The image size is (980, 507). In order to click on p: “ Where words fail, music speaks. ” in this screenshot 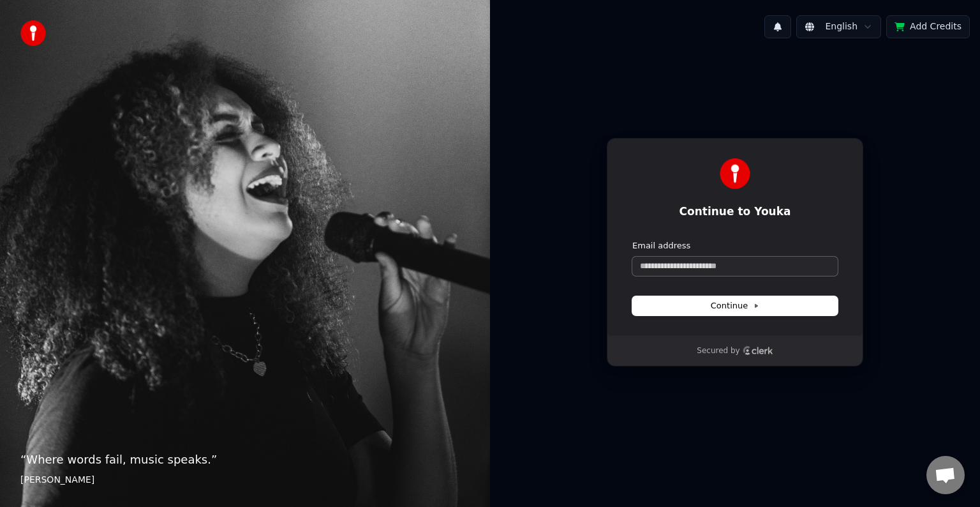, I will do `click(245, 460)`.